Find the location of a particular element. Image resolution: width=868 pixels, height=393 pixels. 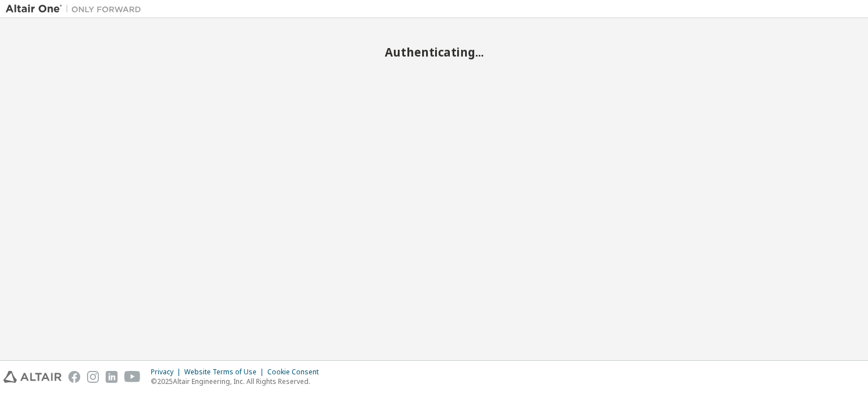

img: instagram.svg is located at coordinates (93, 377).